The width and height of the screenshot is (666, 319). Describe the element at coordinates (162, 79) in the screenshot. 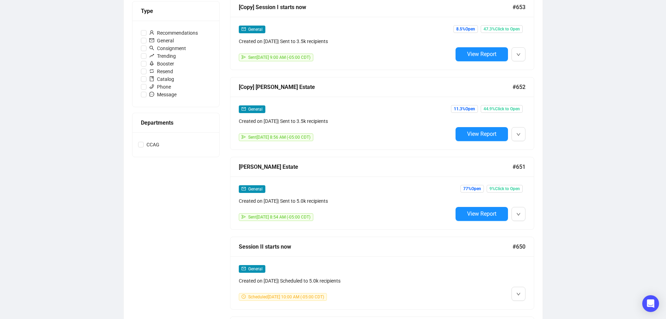

I see `span: Catalog` at that location.